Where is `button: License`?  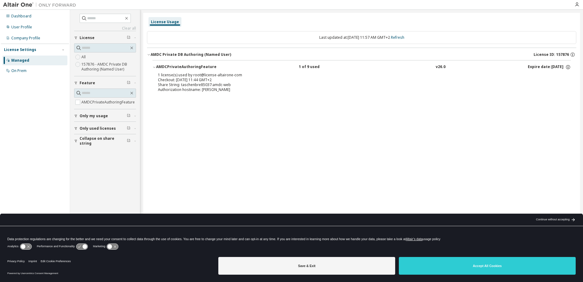
button: License is located at coordinates (105, 38).